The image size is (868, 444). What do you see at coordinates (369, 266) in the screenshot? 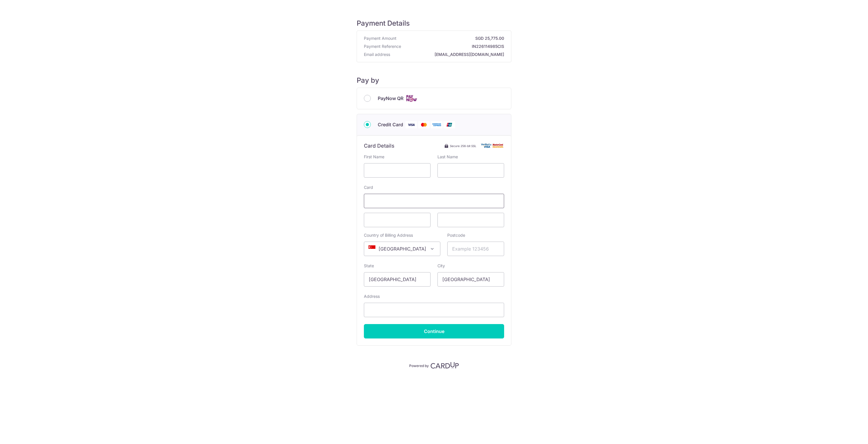
I see `label: State` at bounding box center [369, 266].